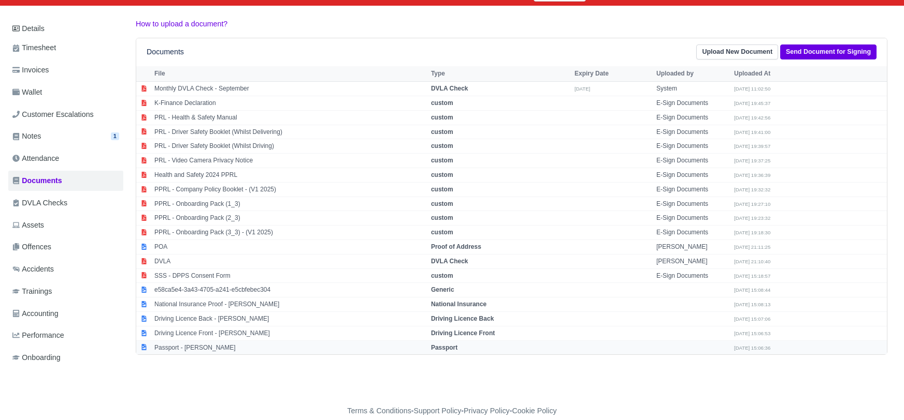 This screenshot has height=420, width=904. What do you see at coordinates (181, 24) in the screenshot?
I see `a: How to upload a document?` at bounding box center [181, 24].